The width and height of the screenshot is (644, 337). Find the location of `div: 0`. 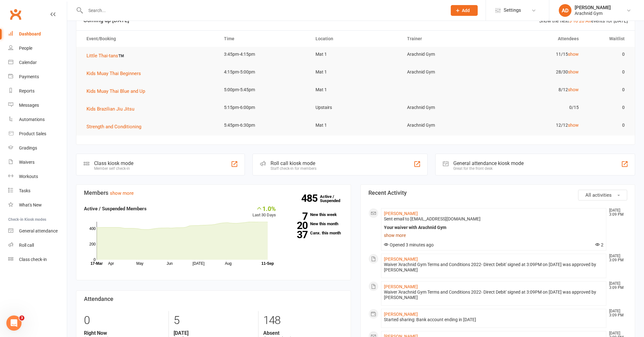

div: 0 is located at coordinates (124, 321).